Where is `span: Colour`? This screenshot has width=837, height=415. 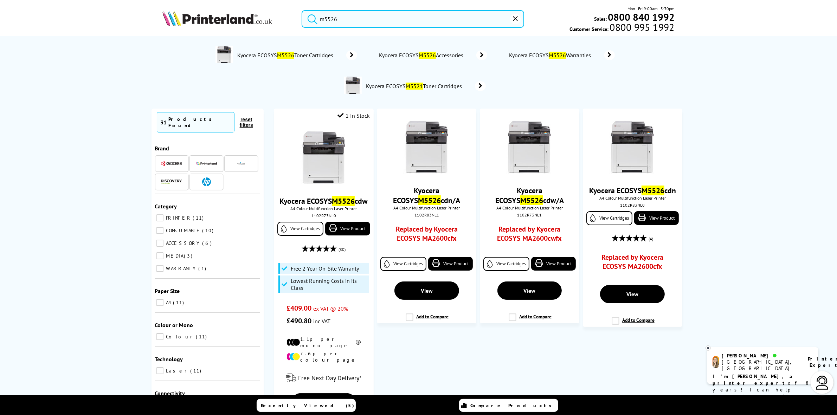 span: Colour is located at coordinates (180, 337).